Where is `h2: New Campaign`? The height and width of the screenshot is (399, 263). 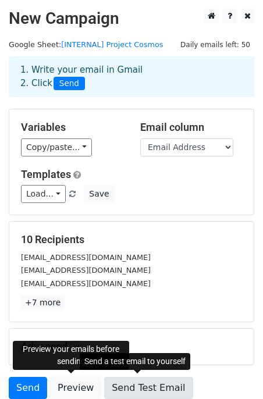
h2: New Campaign is located at coordinates (132, 19).